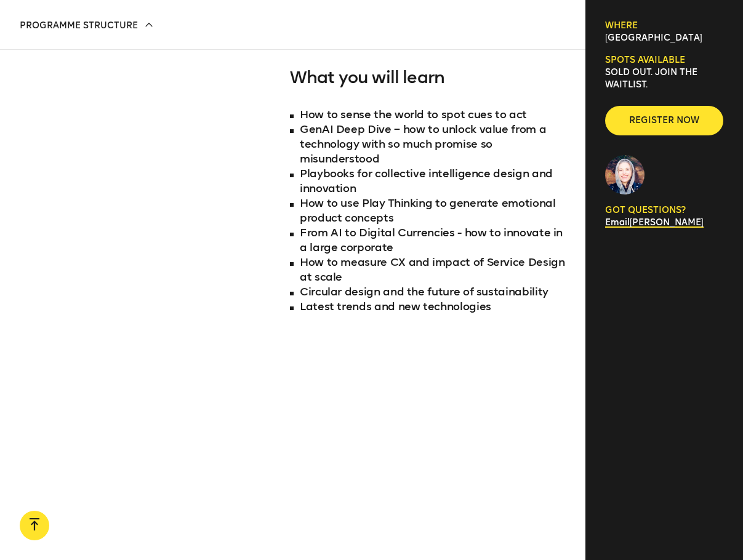 Image resolution: width=743 pixels, height=560 pixels. I want to click on p: GOT QUESTIONS?, so click(664, 211).